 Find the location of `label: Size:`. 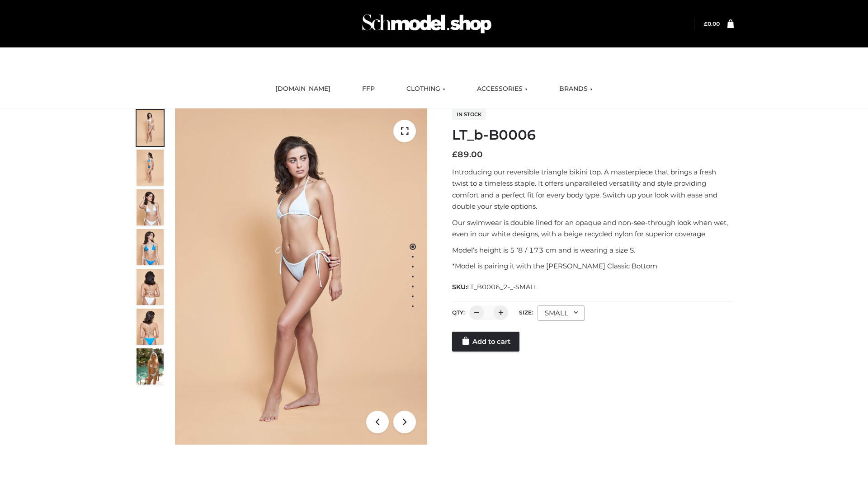

label: Size: is located at coordinates (526, 312).